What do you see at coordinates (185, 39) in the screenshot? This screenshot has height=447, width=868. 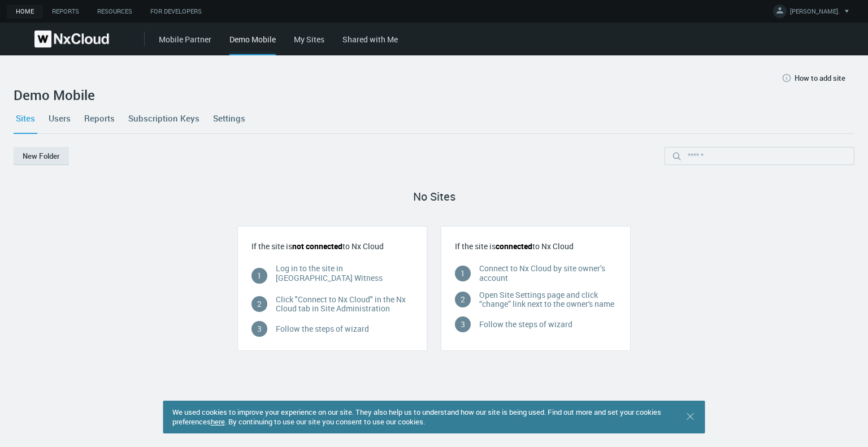 I see `a: Mobile Partner` at bounding box center [185, 39].